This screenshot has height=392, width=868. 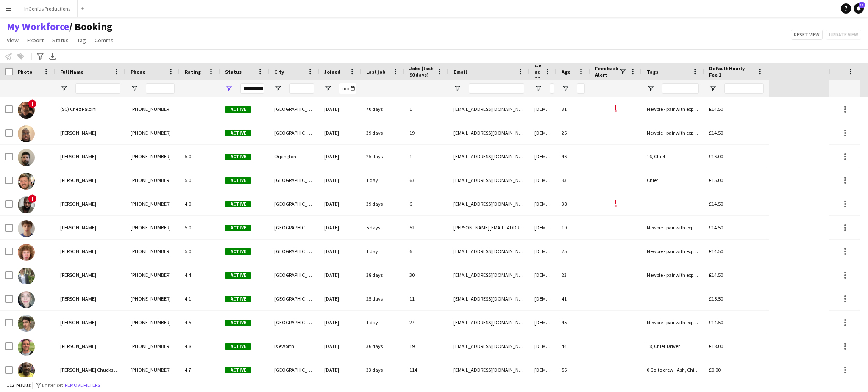 What do you see at coordinates (160, 88) in the screenshot?
I see `input: Phone Filter Input` at bounding box center [160, 88].